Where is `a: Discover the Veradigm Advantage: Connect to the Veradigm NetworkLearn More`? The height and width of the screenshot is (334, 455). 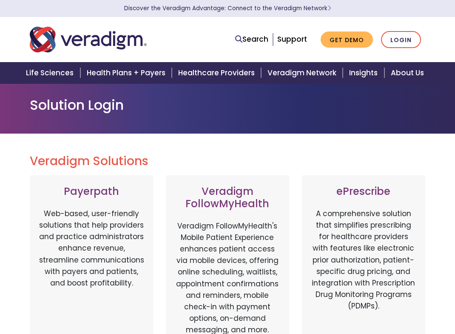
a: Discover the Veradigm Advantage: Connect to the Veradigm NetworkLearn More is located at coordinates (227, 8).